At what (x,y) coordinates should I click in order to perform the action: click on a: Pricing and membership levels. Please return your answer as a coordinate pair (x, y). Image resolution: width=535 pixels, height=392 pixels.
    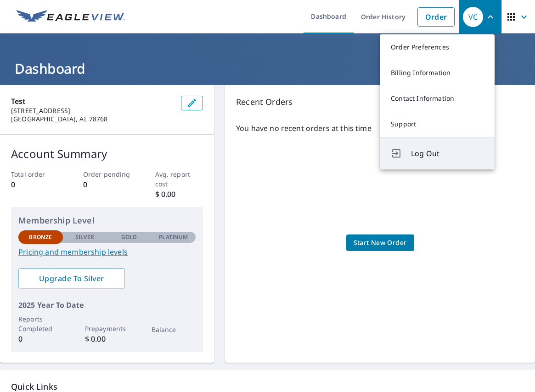
    Looking at the image, I should click on (107, 252).